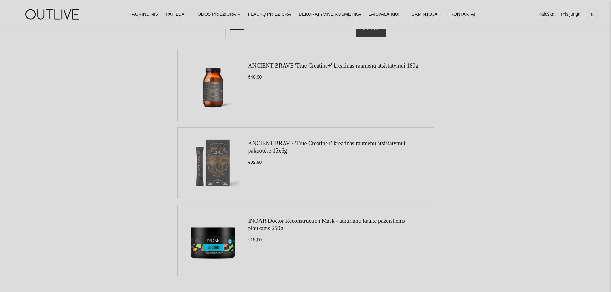  I want to click on a: INOAR Doctor Reconstruction Mask - atkurianti kaukė pažeistiems plaukams 250g, so click(327, 225).